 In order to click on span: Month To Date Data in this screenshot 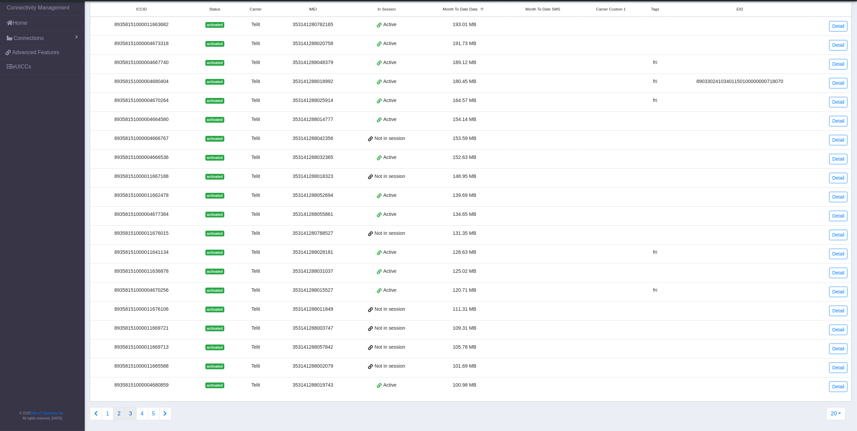, I will do `click(460, 9)`.